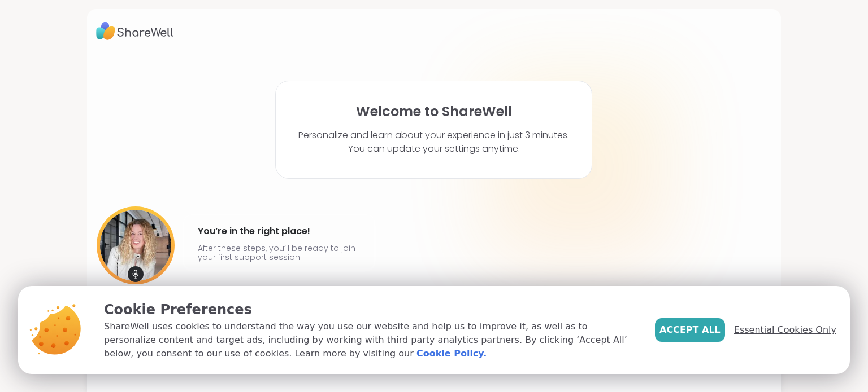 The width and height of the screenshot is (868, 392). I want to click on span: Accept All, so click(690, 331).